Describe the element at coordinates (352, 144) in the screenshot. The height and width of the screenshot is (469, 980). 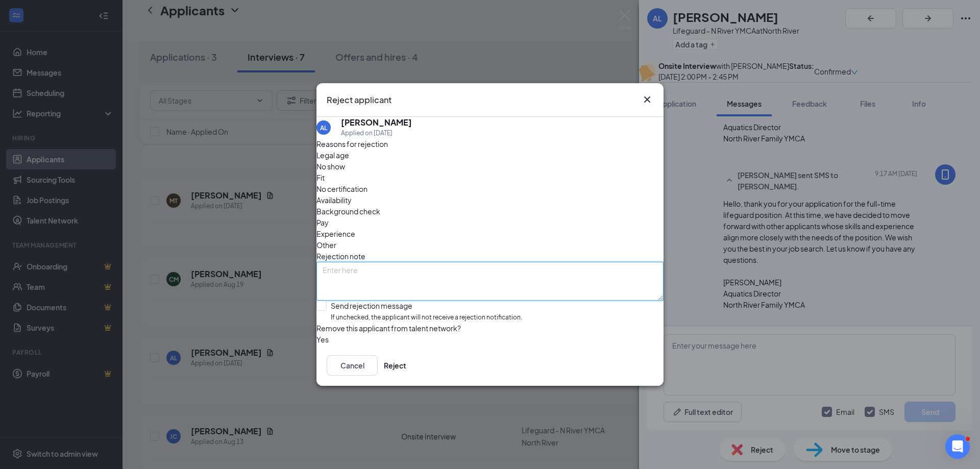
I see `span: Reasons for rejection` at that location.